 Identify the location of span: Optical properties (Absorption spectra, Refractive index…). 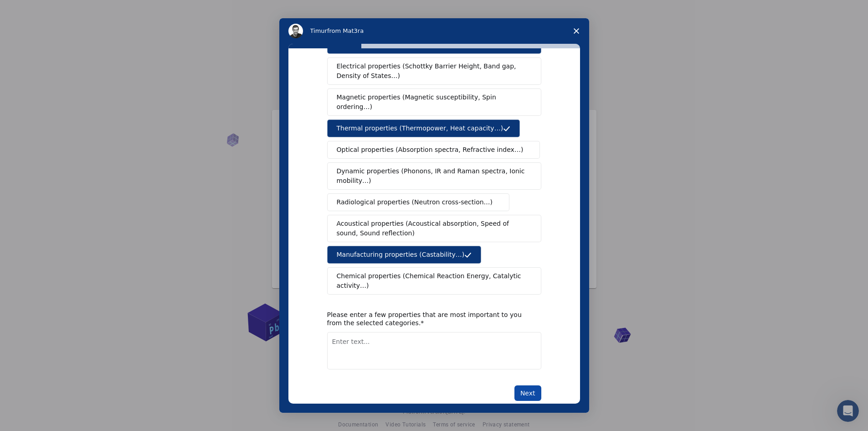
(430, 149).